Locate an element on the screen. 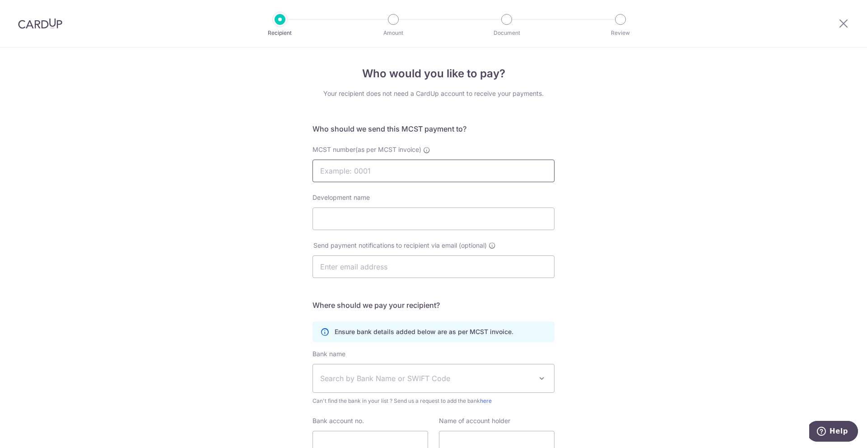  label: Bank name is located at coordinates (329, 354).